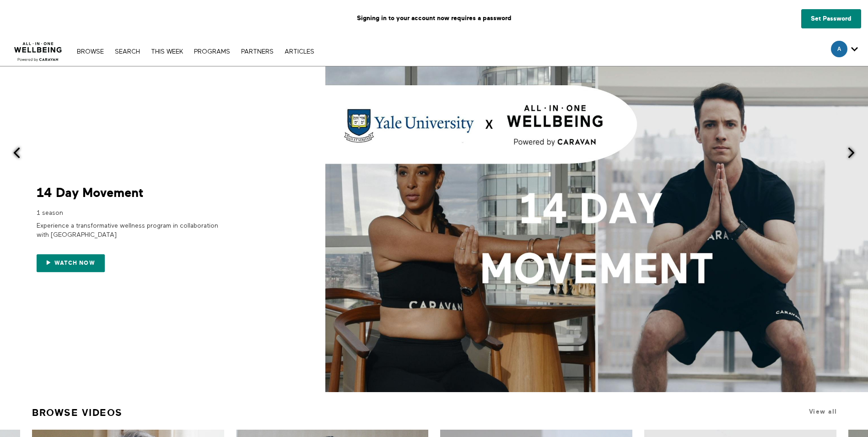  Describe the element at coordinates (300, 52) in the screenshot. I see `a: ARTICLES` at that location.